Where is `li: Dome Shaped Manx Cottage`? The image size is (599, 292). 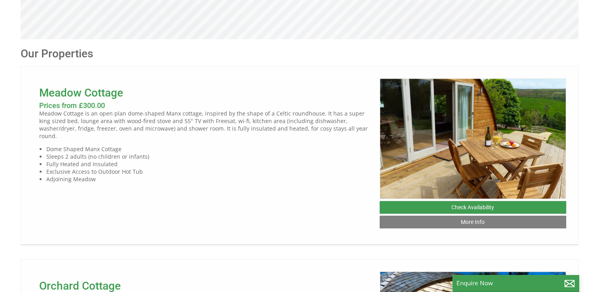 li: Dome Shaped Manx Cottage is located at coordinates (209, 149).